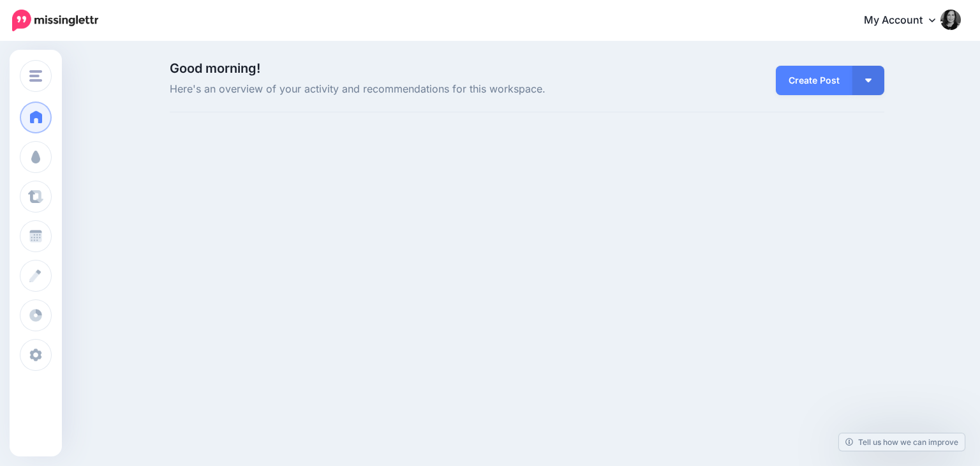 The width and height of the screenshot is (980, 466). What do you see at coordinates (55, 20) in the screenshot?
I see `img: Missinglettr` at bounding box center [55, 20].